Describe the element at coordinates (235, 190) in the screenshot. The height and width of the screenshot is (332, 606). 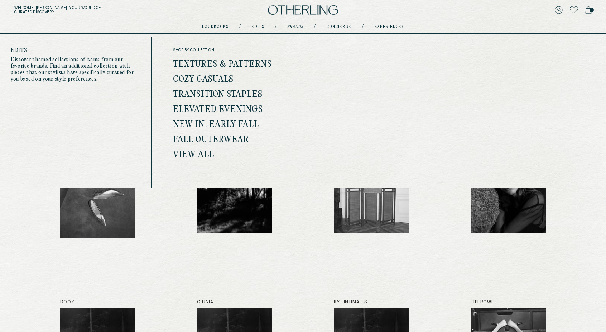
I see `img: B-low the Belt` at that location.